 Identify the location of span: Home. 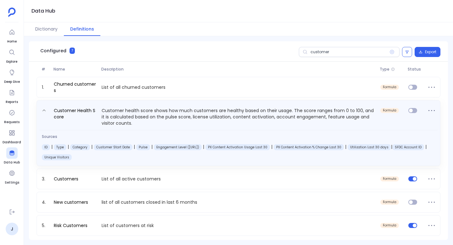
(12, 42).